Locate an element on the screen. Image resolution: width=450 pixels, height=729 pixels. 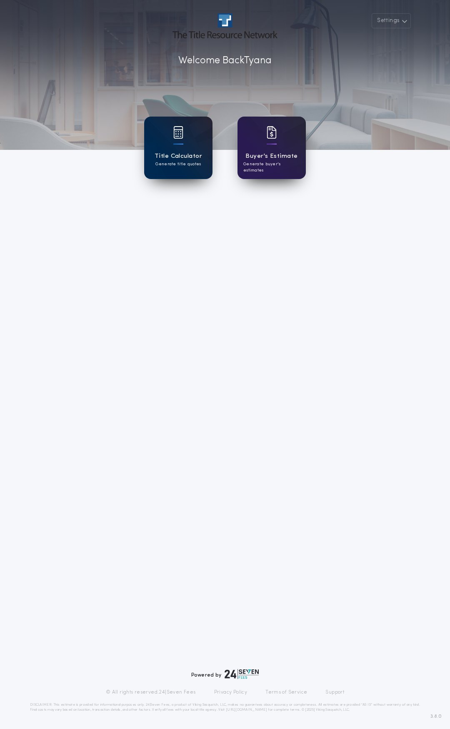
button: Settings is located at coordinates (391, 21).